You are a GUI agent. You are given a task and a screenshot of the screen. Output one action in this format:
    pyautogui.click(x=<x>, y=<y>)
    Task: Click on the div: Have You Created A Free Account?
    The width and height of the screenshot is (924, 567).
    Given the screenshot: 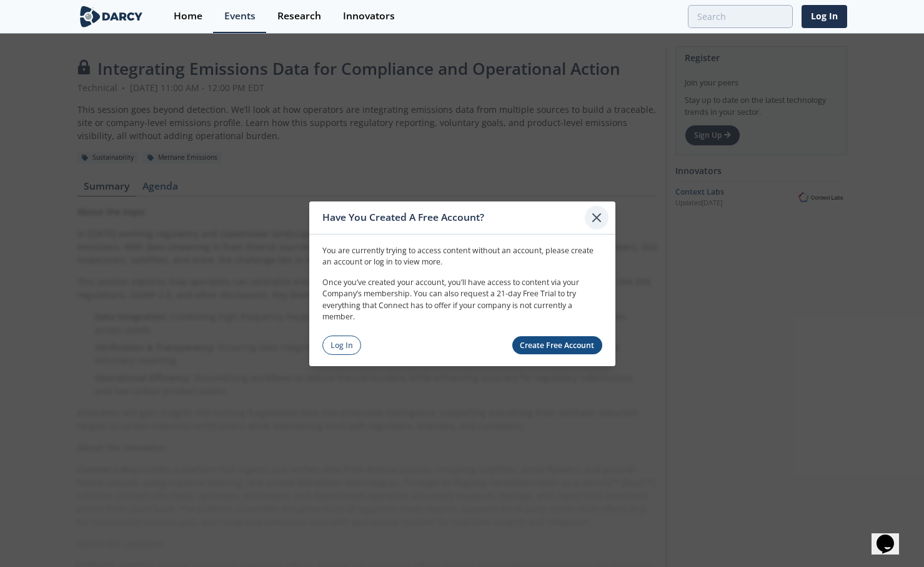 What is the action you would take?
    pyautogui.click(x=453, y=217)
    